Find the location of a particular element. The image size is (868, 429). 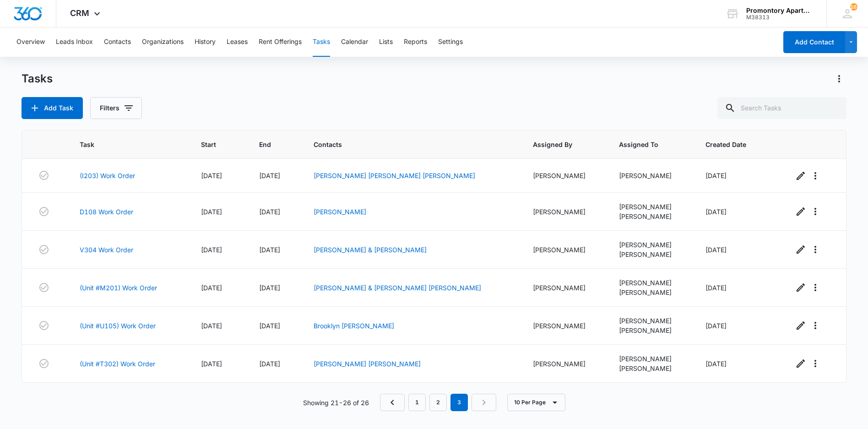

button: Contacts is located at coordinates (117, 42).